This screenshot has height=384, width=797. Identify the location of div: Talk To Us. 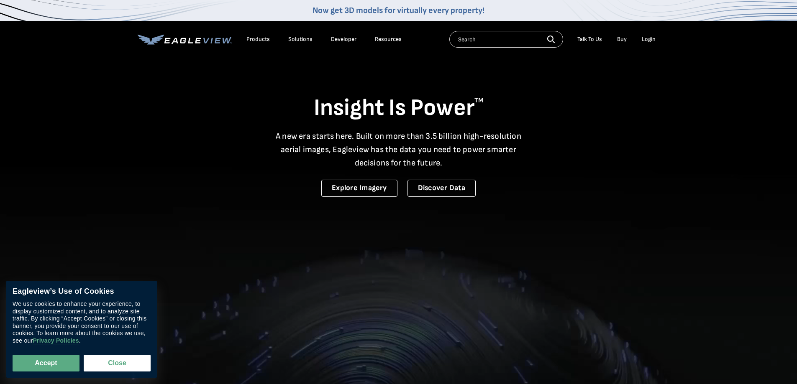
(589, 39).